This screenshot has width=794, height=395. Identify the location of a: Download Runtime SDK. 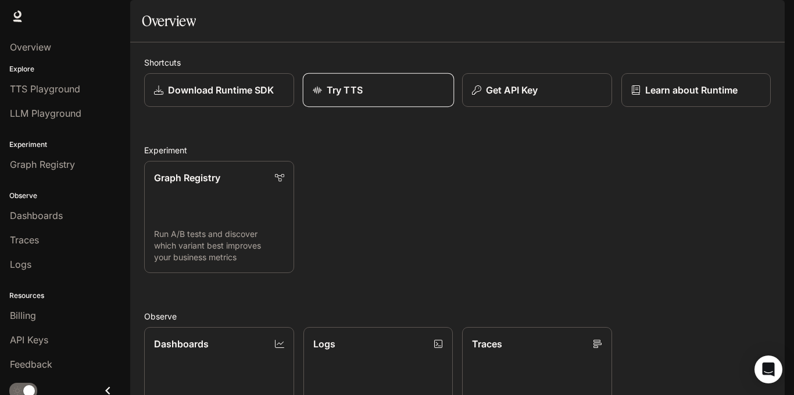
(219, 90).